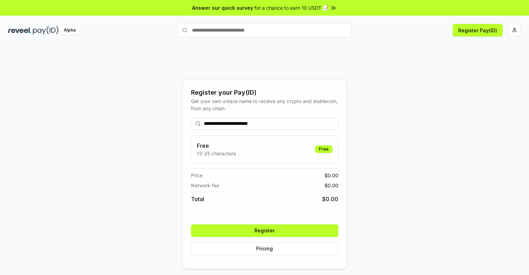 This screenshot has width=529, height=275. I want to click on div: Alpha, so click(70, 30).